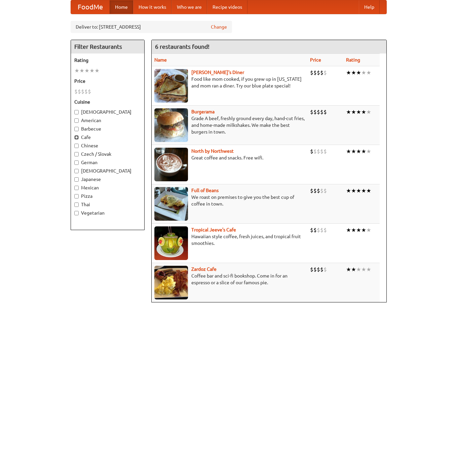 The image size is (457, 476). I want to click on input: Thai, so click(76, 205).